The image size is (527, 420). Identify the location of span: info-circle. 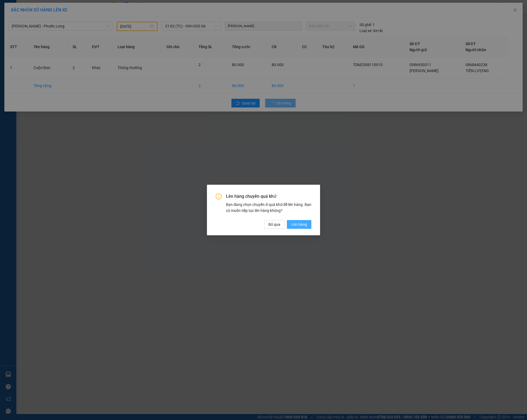
(218, 196).